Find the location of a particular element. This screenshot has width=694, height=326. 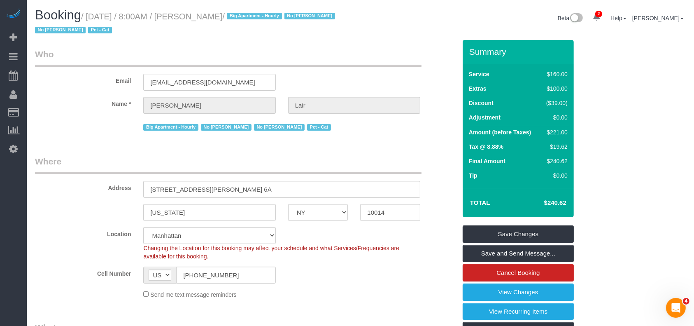

span: Changing the Location for this booking may affect your schedule and what Services/Frequencies are... is located at coordinates (271, 252).